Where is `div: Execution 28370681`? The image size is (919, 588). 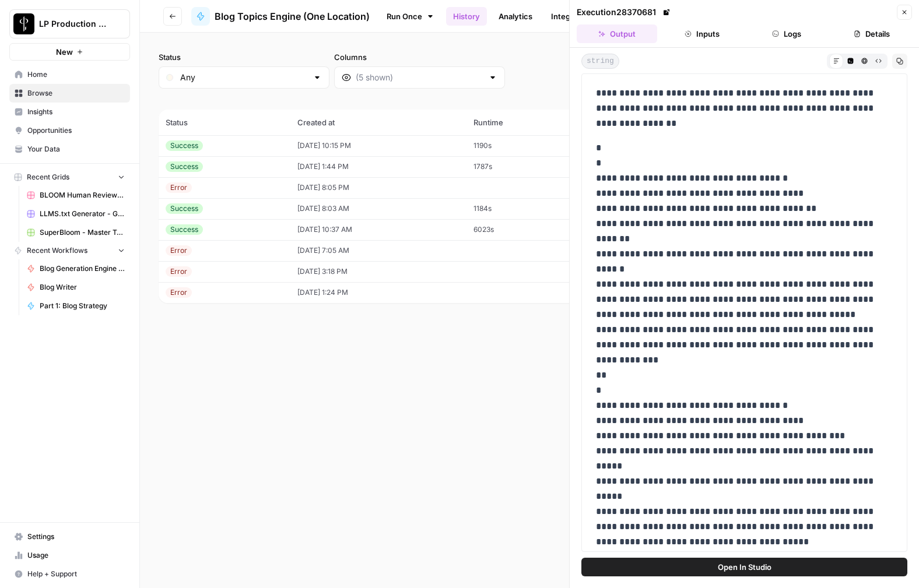 div: Execution 28370681 is located at coordinates (625, 12).